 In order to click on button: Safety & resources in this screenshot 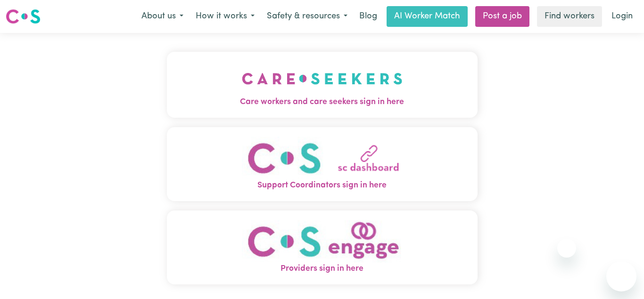, I will do `click(307, 16)`.